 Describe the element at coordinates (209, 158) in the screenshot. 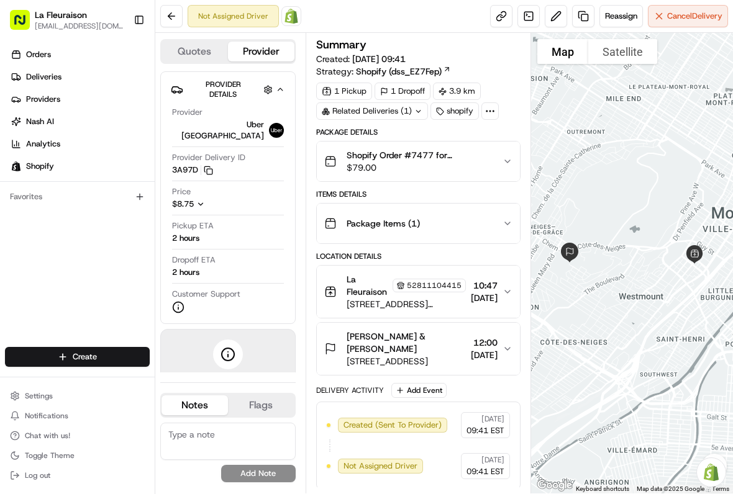

I see `span: Provider Delivery ID` at that location.